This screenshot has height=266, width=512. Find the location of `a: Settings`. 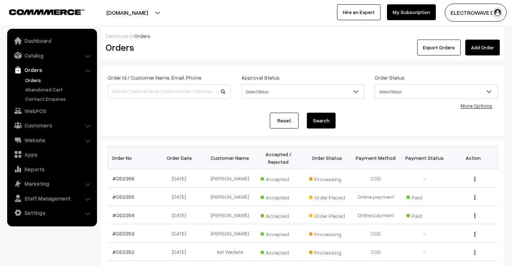

a: Settings is located at coordinates (52, 212).